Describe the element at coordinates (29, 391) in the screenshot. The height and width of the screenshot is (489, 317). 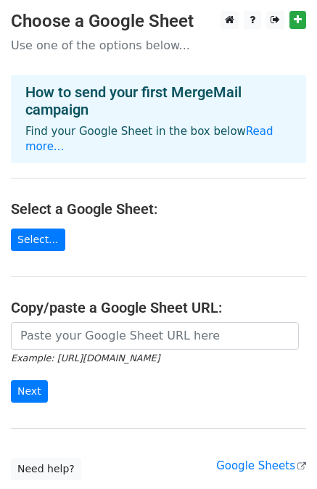
I see `input: Next` at that location.